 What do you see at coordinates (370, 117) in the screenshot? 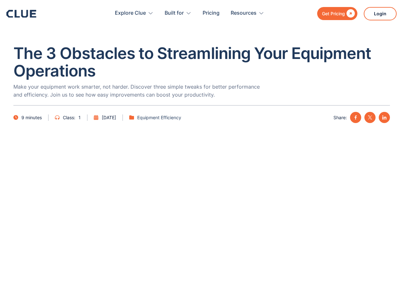
I see `img: twitter X icon` at bounding box center [370, 117].